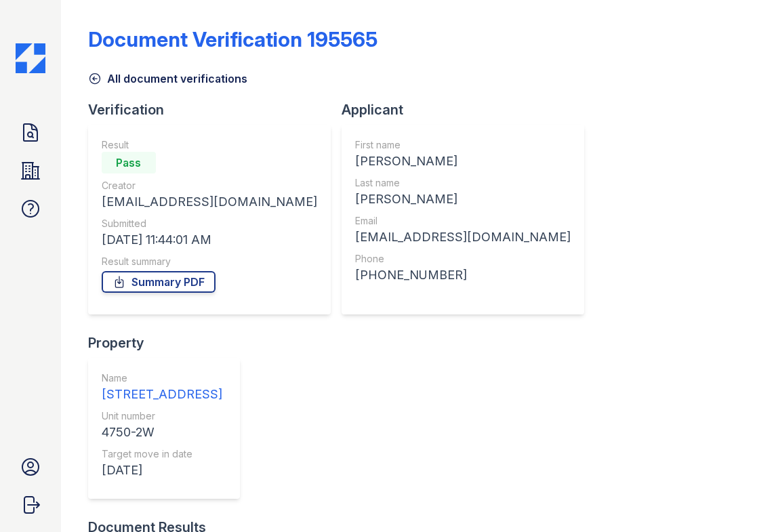  Describe the element at coordinates (162, 378) in the screenshot. I see `div: Name` at that location.